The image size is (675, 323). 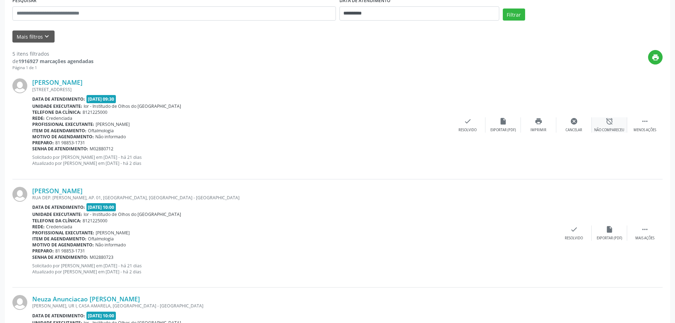 I want to click on div: Imprimir, so click(x=538, y=130).